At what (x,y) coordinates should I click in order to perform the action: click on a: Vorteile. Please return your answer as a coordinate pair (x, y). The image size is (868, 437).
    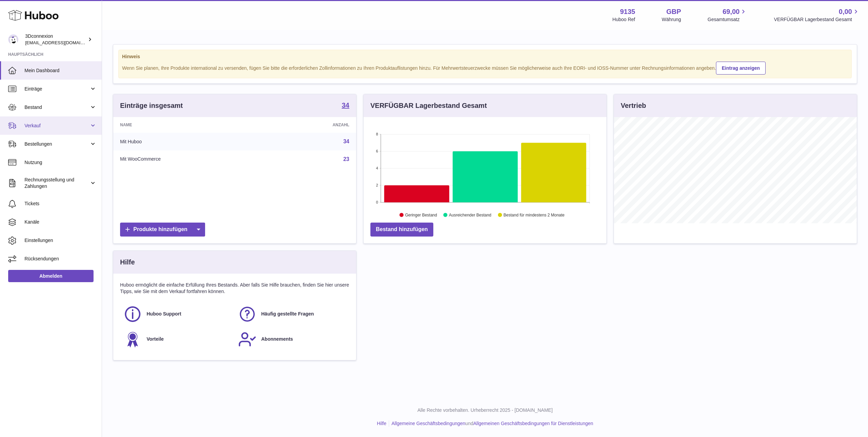
    Looking at the image, I should click on (177, 339).